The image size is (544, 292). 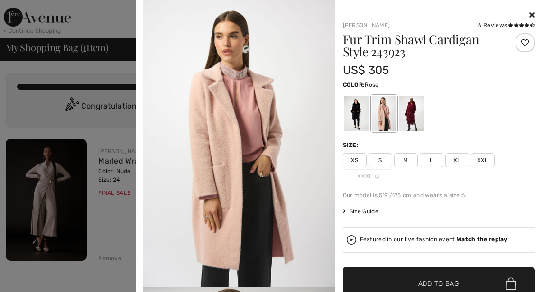 What do you see at coordinates (422, 46) in the screenshot?
I see `h1: Fur Trim Shawl Cardigan Style 243923` at bounding box center [422, 46].